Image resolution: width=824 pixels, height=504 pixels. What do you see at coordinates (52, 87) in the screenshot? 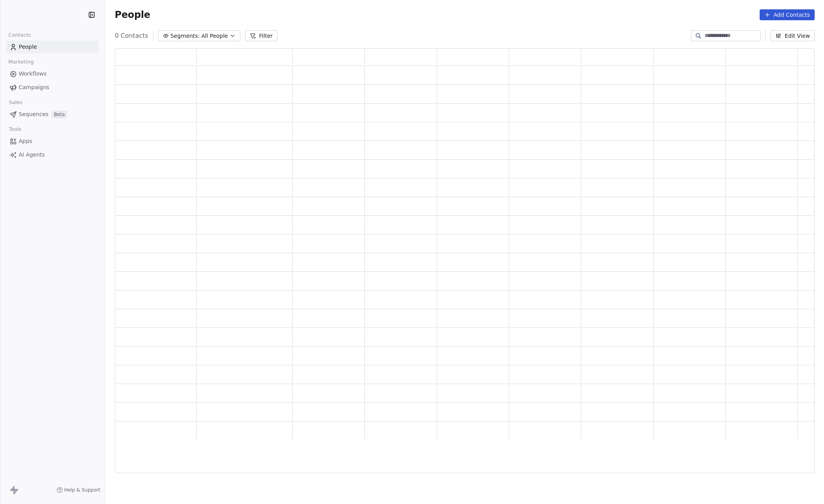
I see `a: Campaigns` at bounding box center [52, 87].